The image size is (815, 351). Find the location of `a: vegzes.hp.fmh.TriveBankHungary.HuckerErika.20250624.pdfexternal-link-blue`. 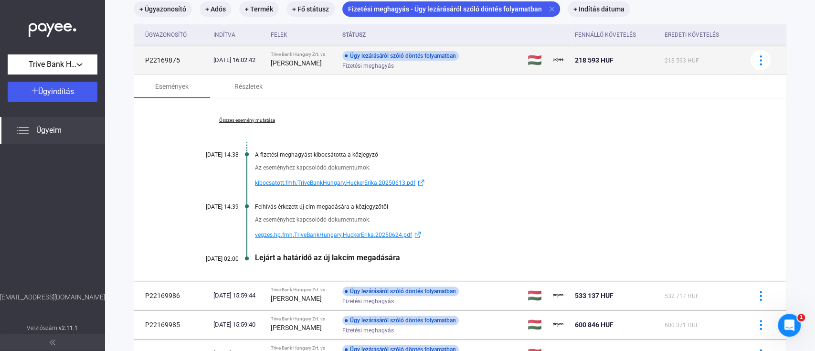

a: vegzes.hp.fmh.TriveBankHungary.HuckerErika.20250624.pdfexternal-link-blue is located at coordinates (497, 235).